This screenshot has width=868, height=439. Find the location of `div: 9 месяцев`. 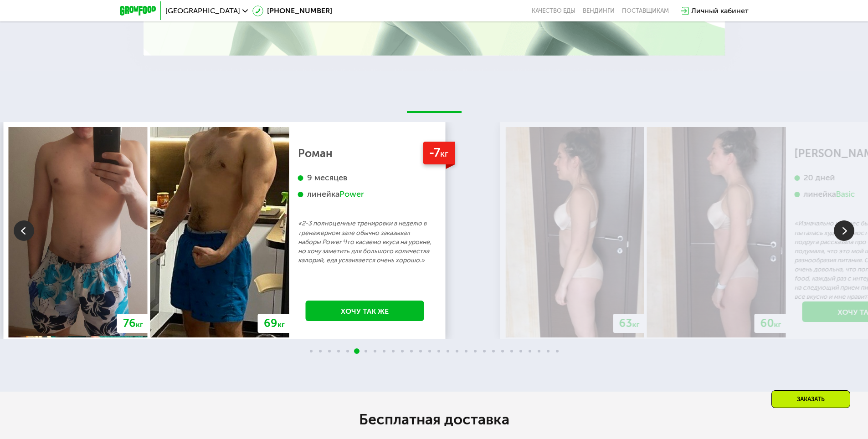

div: 9 месяцев is located at coordinates (365, 178).